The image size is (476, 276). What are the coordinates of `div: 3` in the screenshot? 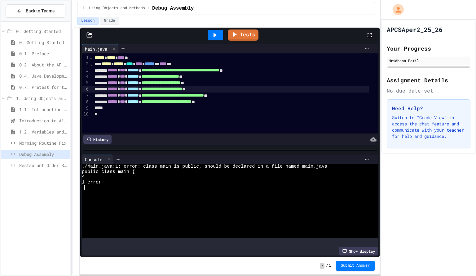 It's located at (86, 70).